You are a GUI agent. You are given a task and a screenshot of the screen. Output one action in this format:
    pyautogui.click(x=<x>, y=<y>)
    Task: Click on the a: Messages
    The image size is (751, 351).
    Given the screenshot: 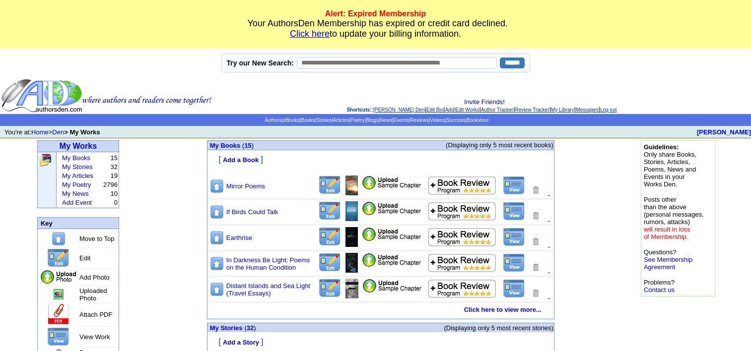 What is the action you would take?
    pyautogui.click(x=587, y=110)
    